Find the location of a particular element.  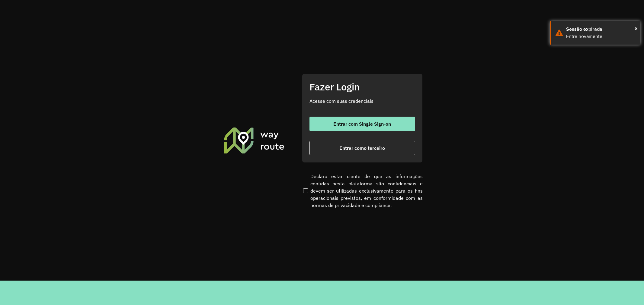

div: Sessão expirada is located at coordinates (601, 29).